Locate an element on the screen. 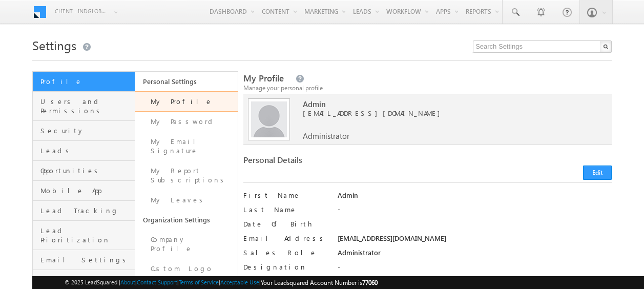  a: Profile is located at coordinates (84, 81).